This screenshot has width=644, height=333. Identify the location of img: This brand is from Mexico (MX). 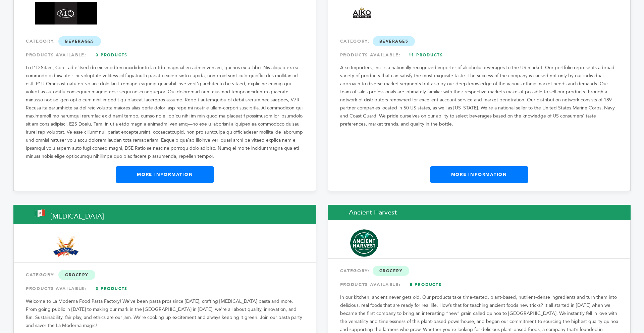
(39, 213).